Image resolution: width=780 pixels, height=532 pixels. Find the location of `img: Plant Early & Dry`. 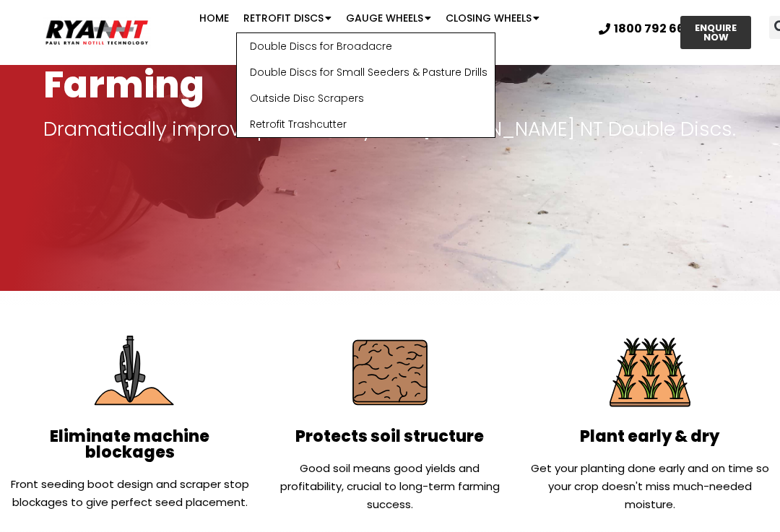

img: Plant Early & Dry is located at coordinates (650, 372).